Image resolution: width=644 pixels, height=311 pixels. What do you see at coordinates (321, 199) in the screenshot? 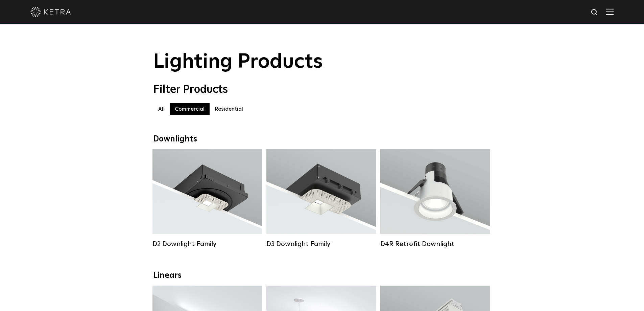
I see `a: D3 Downlight Family Lumen Output:700 / 900 / 1100Colors:White / Black / Silver / Bronze / Paintab...` at bounding box center [321, 199].